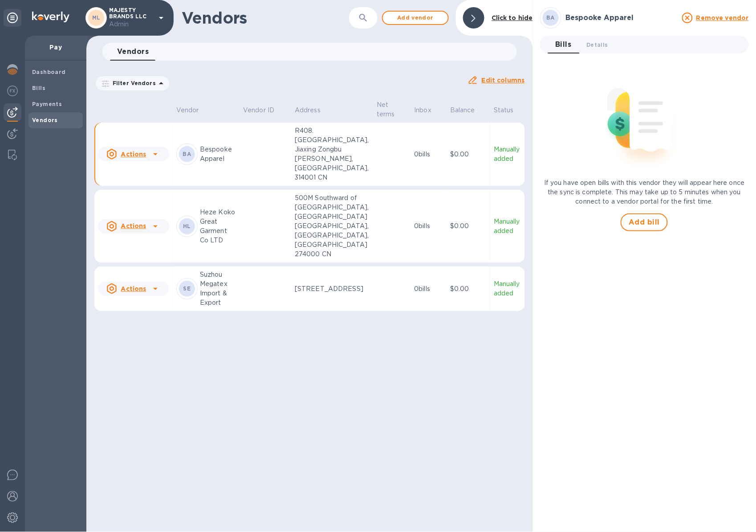 The image size is (756, 532). Describe the element at coordinates (422, 110) in the screenshot. I see `p: Inbox` at that location.